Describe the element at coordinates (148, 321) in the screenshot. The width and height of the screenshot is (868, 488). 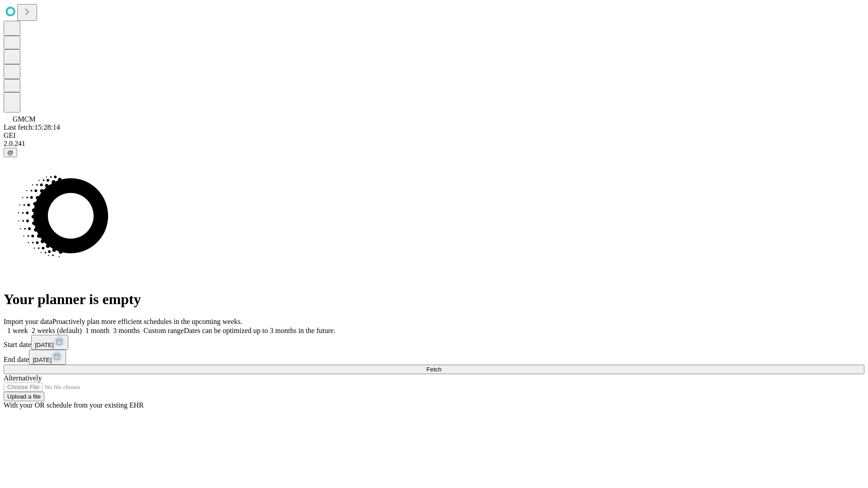
I see `span: Proactively plan more efficient schedules in the upcoming weeks.` at that location.